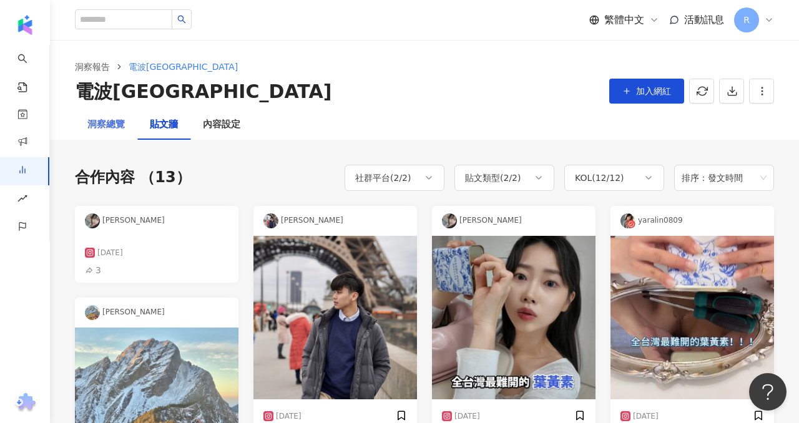  I want to click on div: 合作內容 （13）, so click(133, 178).